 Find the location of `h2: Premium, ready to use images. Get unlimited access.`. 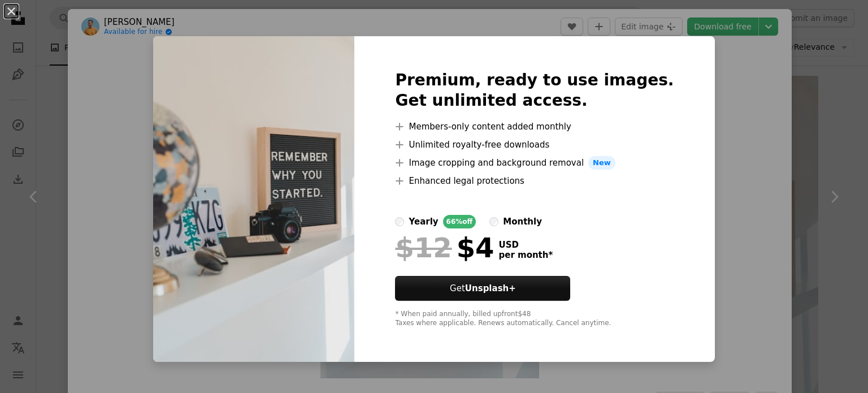

h2: Premium, ready to use images. Get unlimited access. is located at coordinates (534, 91).